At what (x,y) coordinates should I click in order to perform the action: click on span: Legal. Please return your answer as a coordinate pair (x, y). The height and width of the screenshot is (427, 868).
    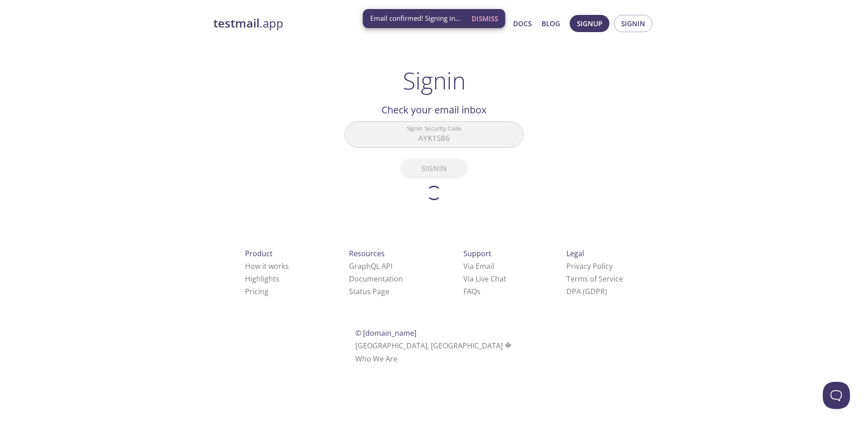
    Looking at the image, I should click on (575, 254).